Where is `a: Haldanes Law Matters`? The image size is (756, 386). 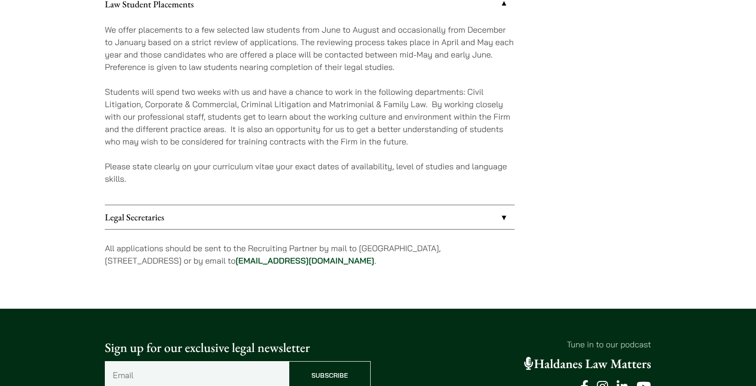
a: Haldanes Law Matters is located at coordinates (588, 364).